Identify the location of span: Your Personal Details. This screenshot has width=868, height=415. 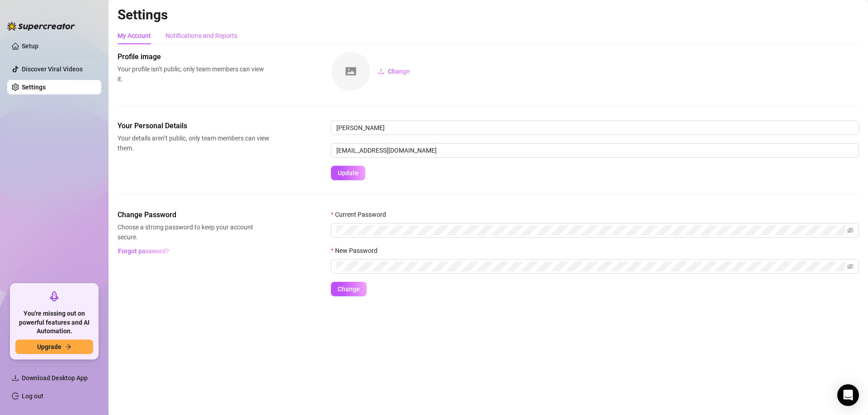
(194, 126).